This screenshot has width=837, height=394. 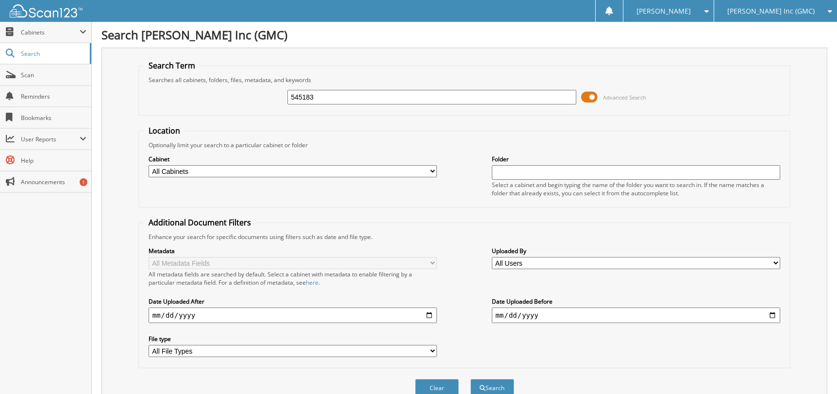 What do you see at coordinates (293, 159) in the screenshot?
I see `label: Cabinet` at bounding box center [293, 159].